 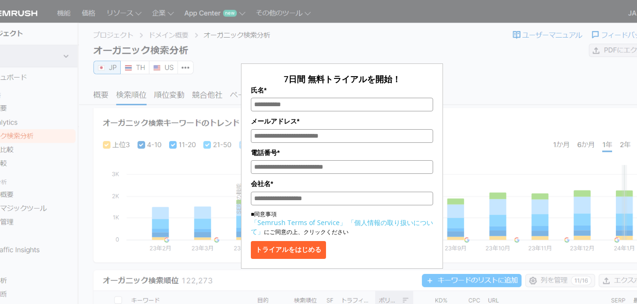 What do you see at coordinates (298, 222) in the screenshot?
I see `a: 「Semrush Terms of Service」` at bounding box center [298, 222].